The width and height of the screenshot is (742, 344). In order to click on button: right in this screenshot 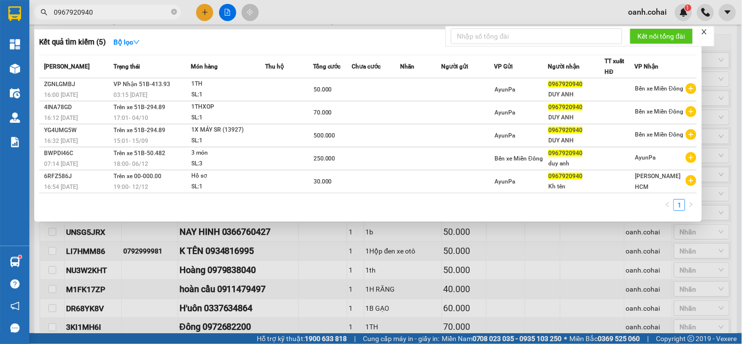, I will do `click(691, 205)`.